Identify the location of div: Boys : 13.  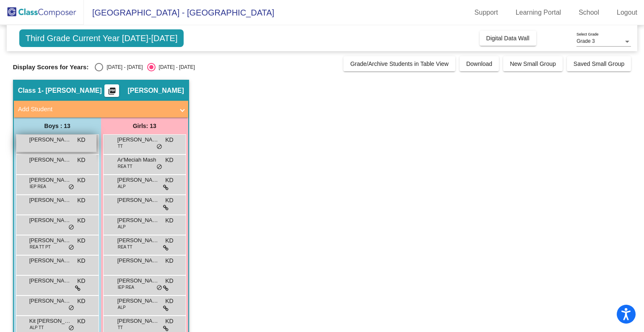
(57, 126).